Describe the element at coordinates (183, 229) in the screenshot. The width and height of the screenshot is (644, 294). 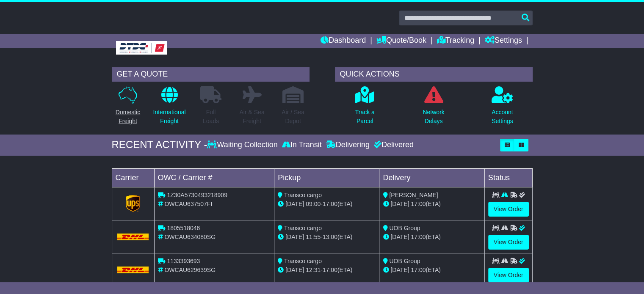
I see `span: 1805518046` at that location.